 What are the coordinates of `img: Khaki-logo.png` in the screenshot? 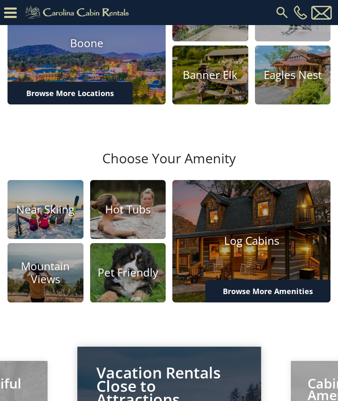 It's located at (78, 13).